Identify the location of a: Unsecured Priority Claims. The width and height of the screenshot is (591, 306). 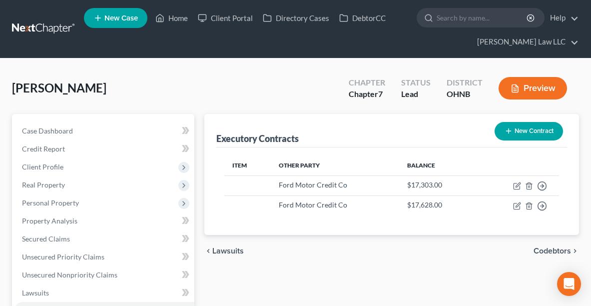
(104, 257).